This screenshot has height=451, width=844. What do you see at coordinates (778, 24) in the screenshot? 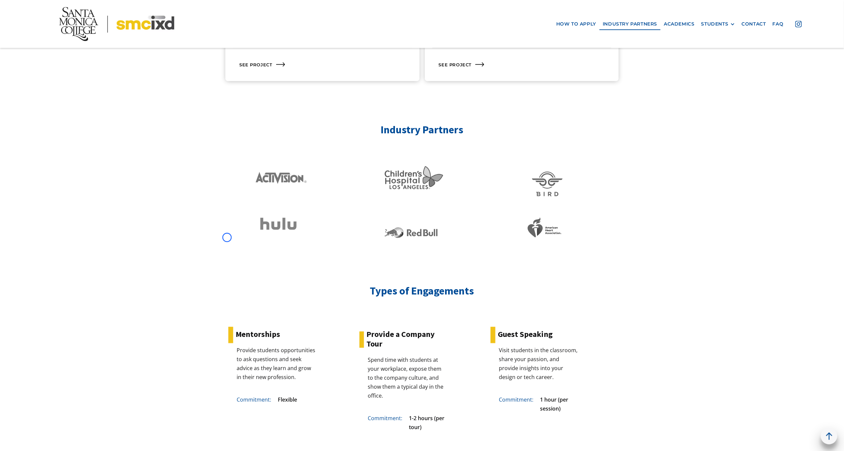
I see `a: faq` at bounding box center [778, 24].